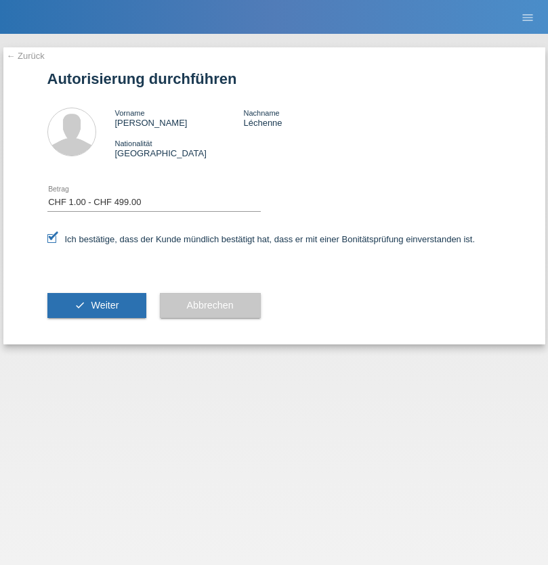 This screenshot has width=548, height=565. Describe the element at coordinates (210, 306) in the screenshot. I see `button: Abbrechen` at that location.